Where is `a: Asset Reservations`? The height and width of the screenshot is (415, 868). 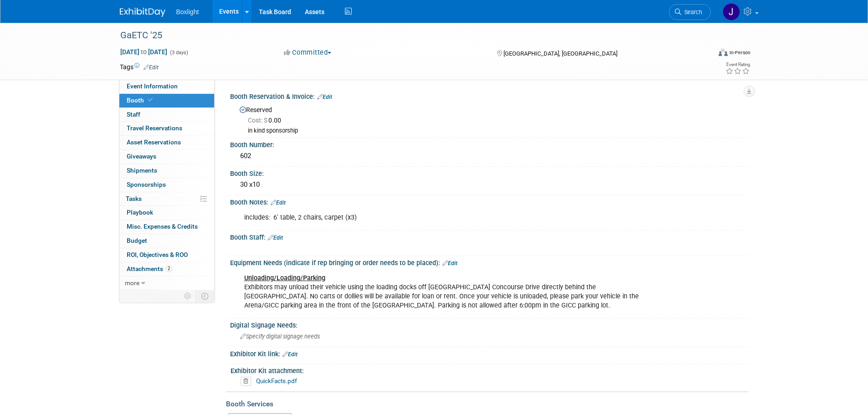
a: Asset Reservations is located at coordinates (167, 143).